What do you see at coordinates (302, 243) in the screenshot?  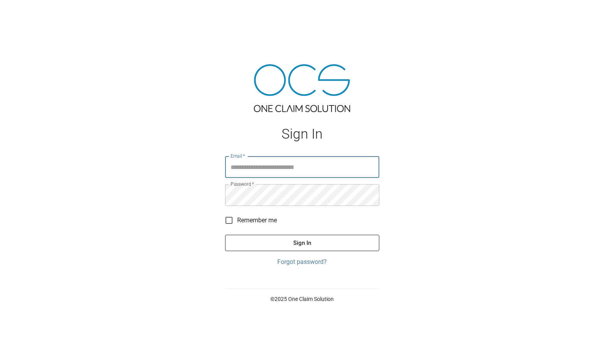 I see `button: Sign In` at bounding box center [302, 243].